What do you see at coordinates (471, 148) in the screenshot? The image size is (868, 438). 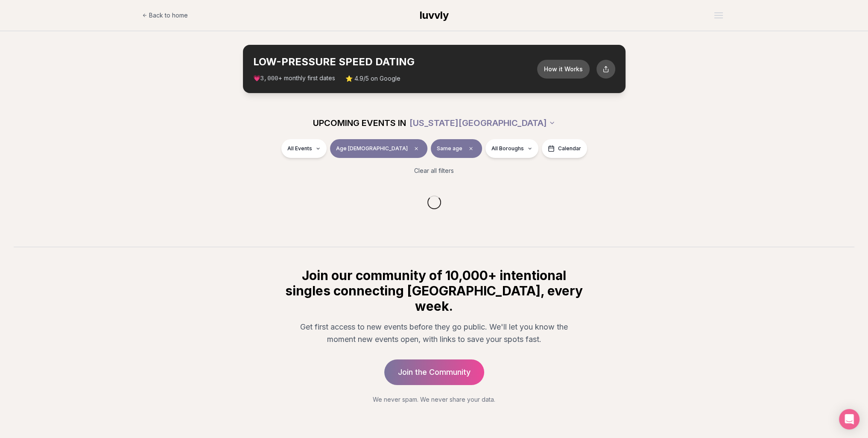 I see `span: Clear preference` at bounding box center [471, 148].